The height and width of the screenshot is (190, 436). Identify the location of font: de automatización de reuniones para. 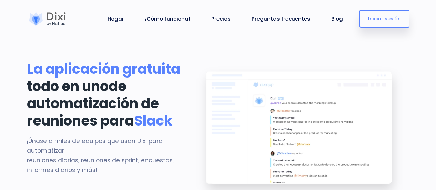
(93, 104).